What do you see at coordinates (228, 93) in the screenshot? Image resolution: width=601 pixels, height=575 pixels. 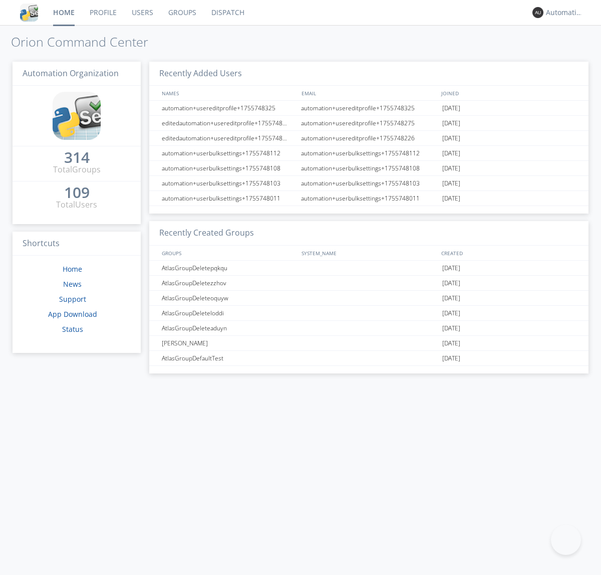 I see `div: NAMES` at bounding box center [228, 93].